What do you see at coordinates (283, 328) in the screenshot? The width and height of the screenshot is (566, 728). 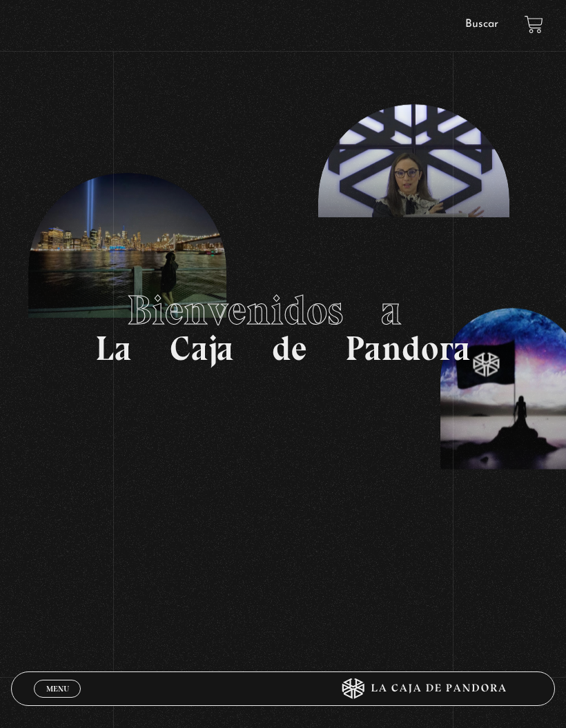 I see `h1: La Caja de Pandora` at bounding box center [283, 328].